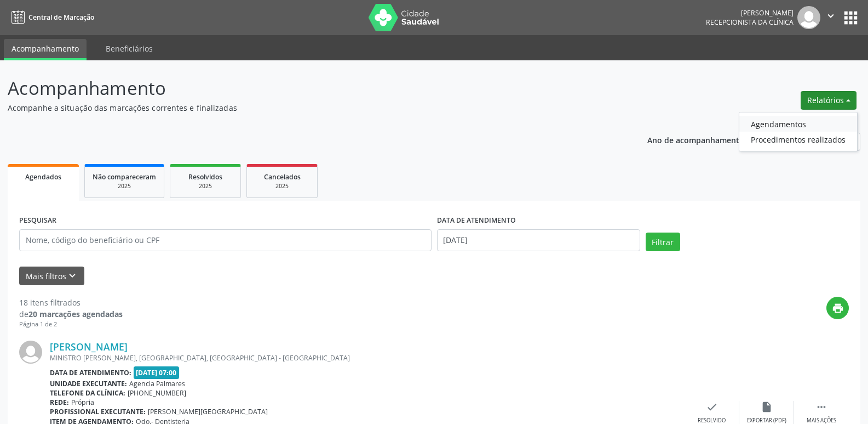 This screenshot has width=868, height=424. Describe the element at coordinates (766, 406) in the screenshot. I see `i: insert_drive_file` at that location.